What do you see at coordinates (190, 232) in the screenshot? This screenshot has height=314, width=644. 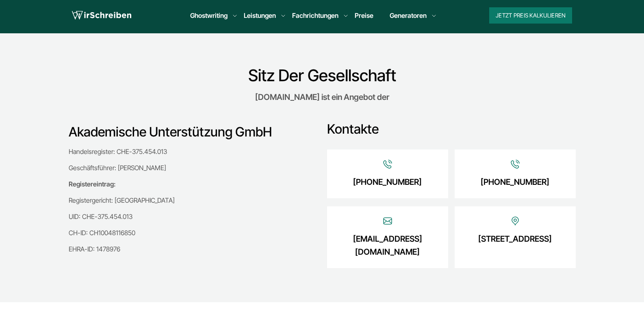 I see `p: CH-ID: CH10048116850` at bounding box center [190, 232].